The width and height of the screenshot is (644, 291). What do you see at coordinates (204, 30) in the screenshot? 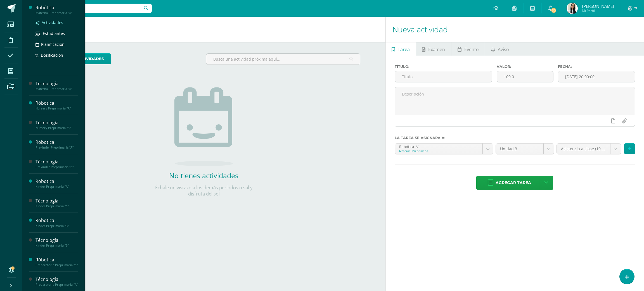
I see `h1: Actividades` at bounding box center [204, 30].